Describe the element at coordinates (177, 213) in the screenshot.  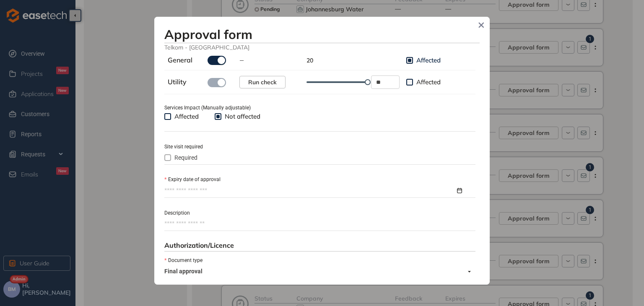
I see `label: Description` at that location.